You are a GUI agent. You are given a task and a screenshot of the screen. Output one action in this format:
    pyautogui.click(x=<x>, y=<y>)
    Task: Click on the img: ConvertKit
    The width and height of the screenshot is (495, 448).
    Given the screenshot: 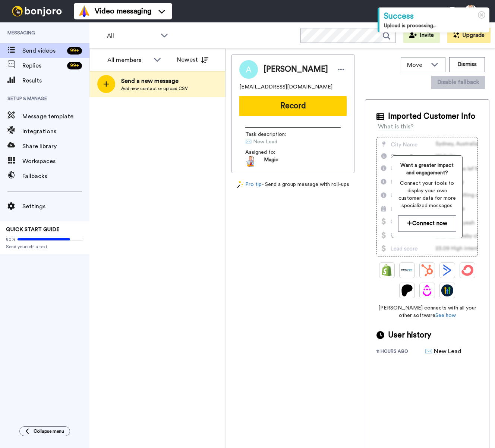 What is the action you would take?
    pyautogui.click(x=468, y=270)
    